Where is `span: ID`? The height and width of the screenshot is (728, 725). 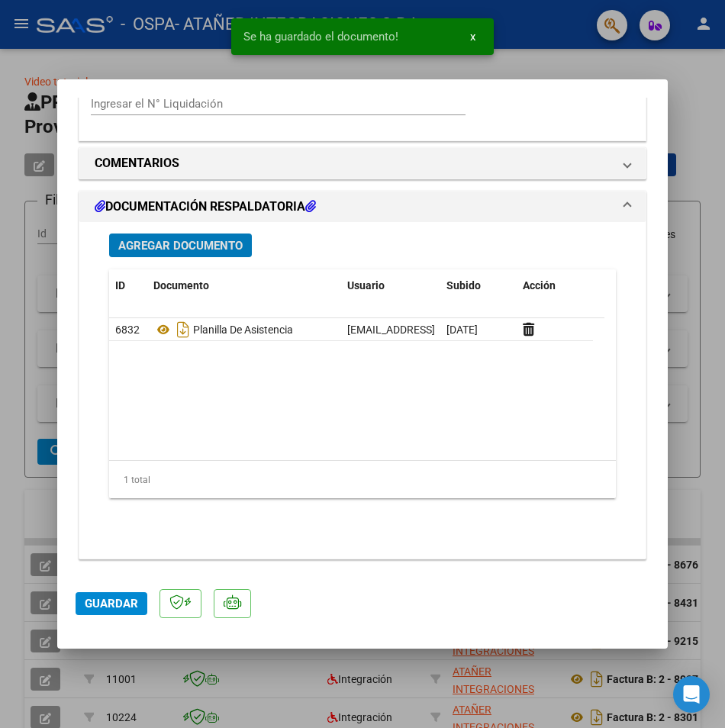
span: ID is located at coordinates (119, 285).